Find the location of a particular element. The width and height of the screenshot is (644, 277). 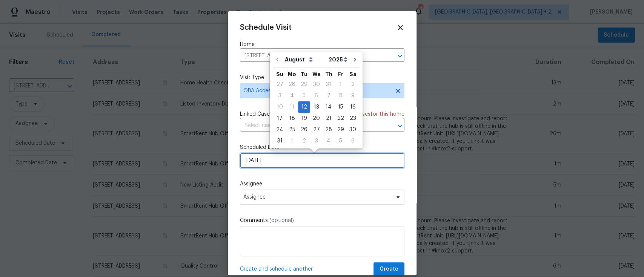

select: Year is located at coordinates (338, 59).